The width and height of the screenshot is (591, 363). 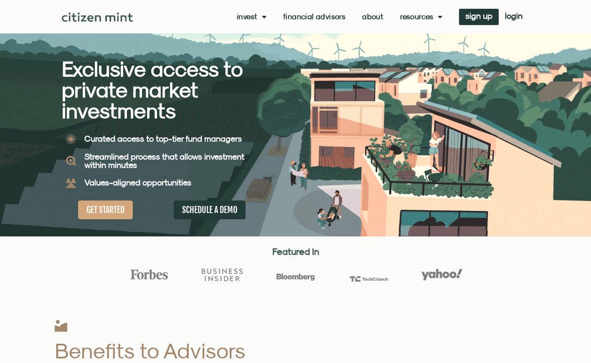 What do you see at coordinates (105, 210) in the screenshot?
I see `span: GET STARTED` at bounding box center [105, 210].